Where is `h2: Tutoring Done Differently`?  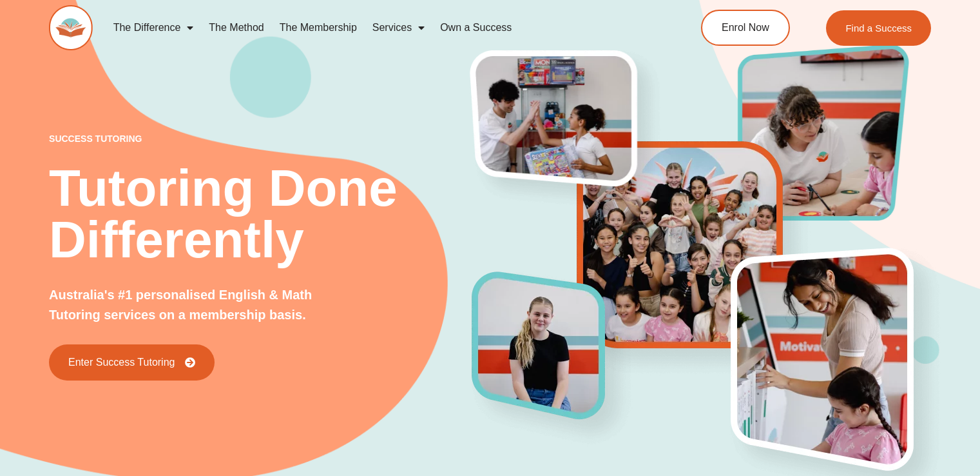 h2: Tutoring Done Differently is located at coordinates (260, 214).